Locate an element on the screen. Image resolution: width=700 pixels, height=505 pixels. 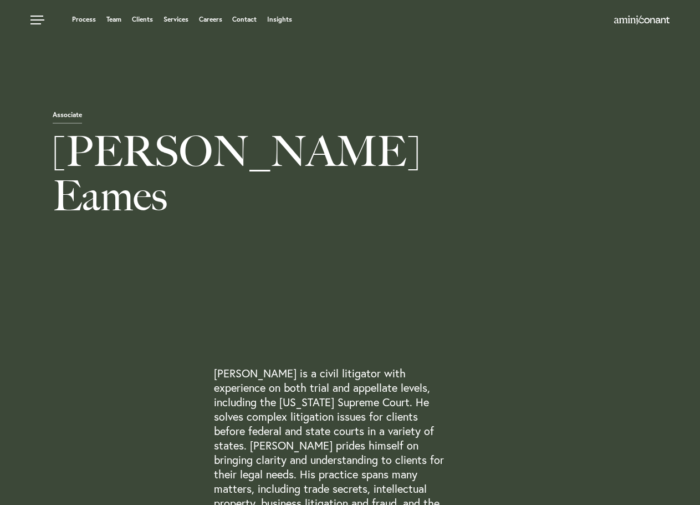
a: Services is located at coordinates (176, 19).